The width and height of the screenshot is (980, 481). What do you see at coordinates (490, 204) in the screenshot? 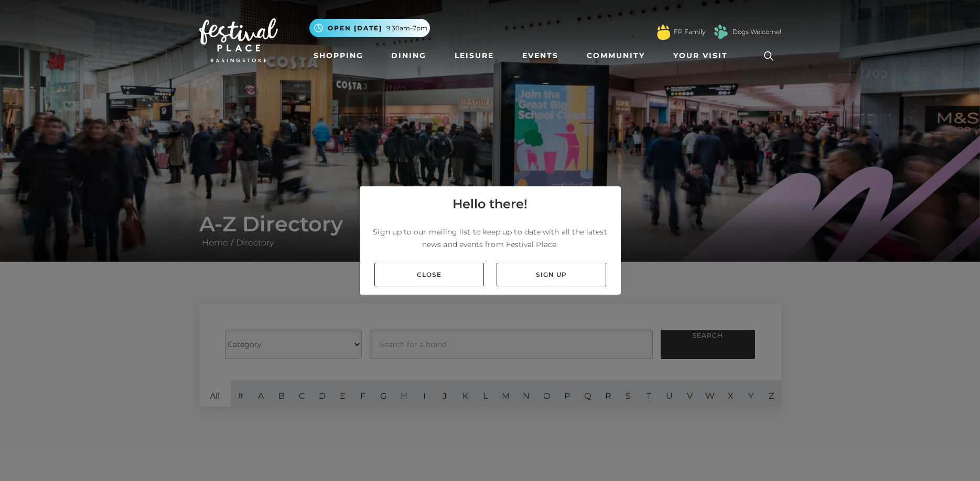
I see `h4: Hello there!` at bounding box center [490, 204].